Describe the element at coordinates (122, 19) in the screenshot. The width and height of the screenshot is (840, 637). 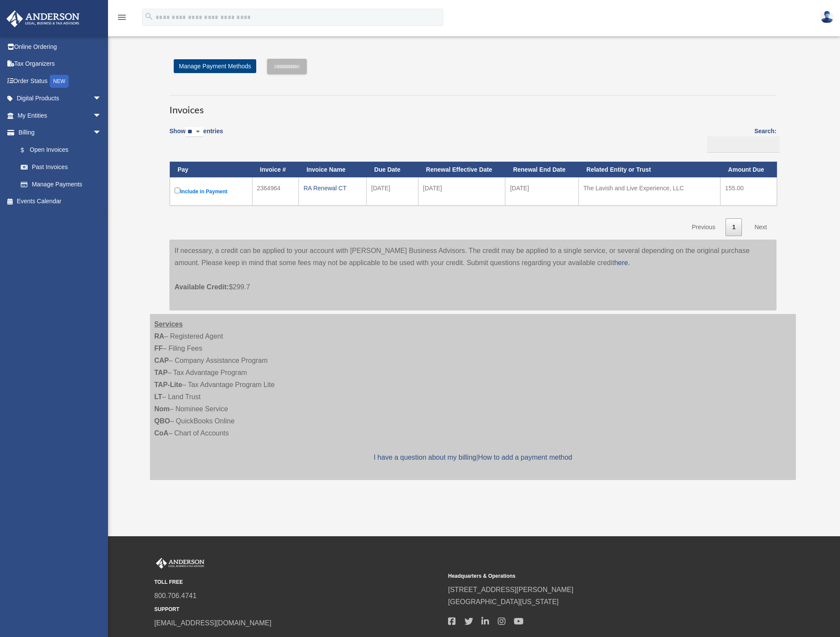
I see `a: menu` at that location.